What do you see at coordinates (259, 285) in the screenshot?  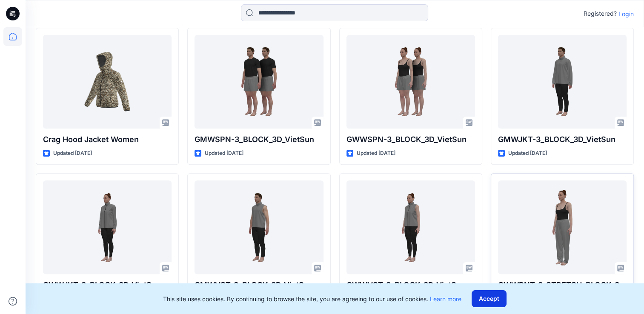 I see `p: GMWVST-3_BLOCK_3D_VietSun` at bounding box center [259, 285].